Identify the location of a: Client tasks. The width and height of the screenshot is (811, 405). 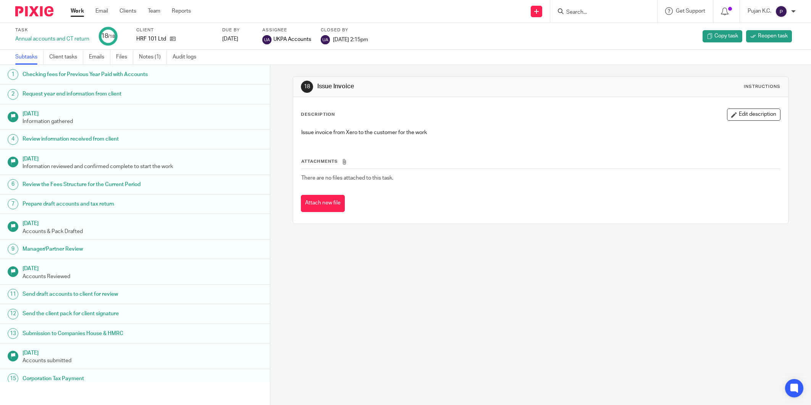
(66, 57).